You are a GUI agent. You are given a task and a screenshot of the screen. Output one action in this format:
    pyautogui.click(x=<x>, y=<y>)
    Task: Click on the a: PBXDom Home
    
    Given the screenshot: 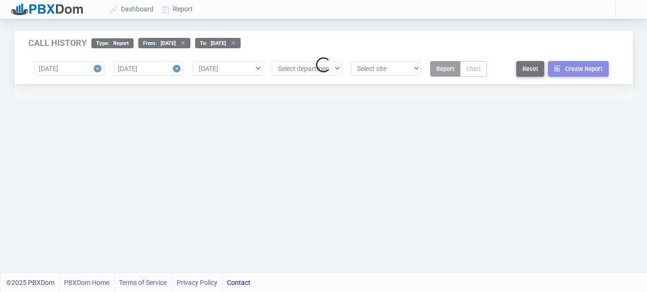 What is the action you would take?
    pyautogui.click(x=87, y=283)
    